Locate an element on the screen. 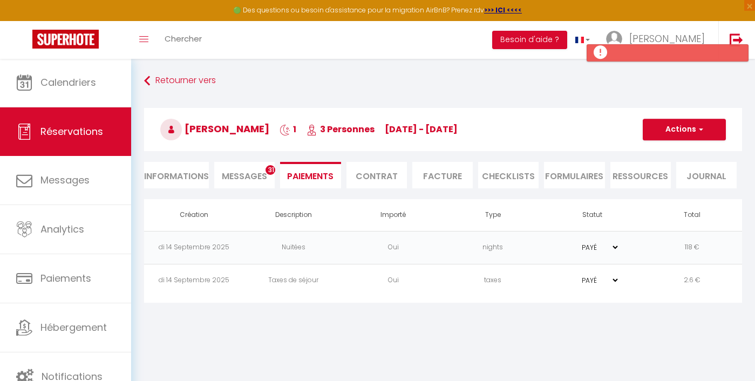 This screenshot has width=755, height=381. td: Taxes de séjour is located at coordinates (294, 280).